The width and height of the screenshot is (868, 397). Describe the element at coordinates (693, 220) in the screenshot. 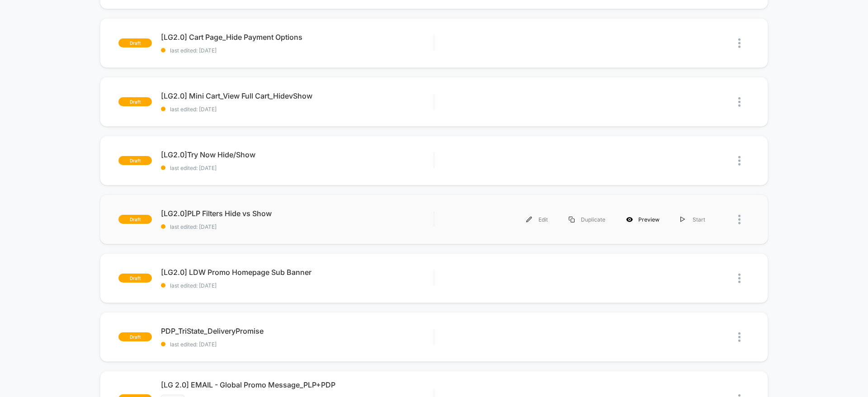

I see `div: Start` at that location.